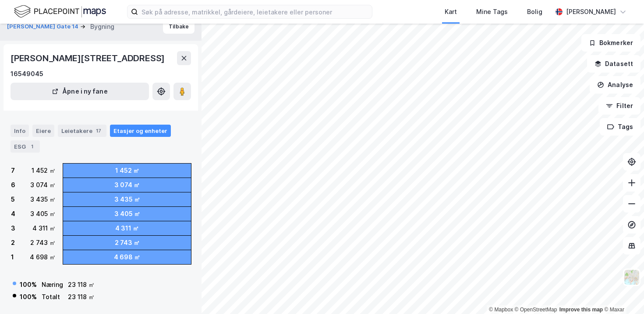 Image resolution: width=644 pixels, height=314 pixels. Describe the element at coordinates (20, 131) in the screenshot. I see `div: Info` at that location.